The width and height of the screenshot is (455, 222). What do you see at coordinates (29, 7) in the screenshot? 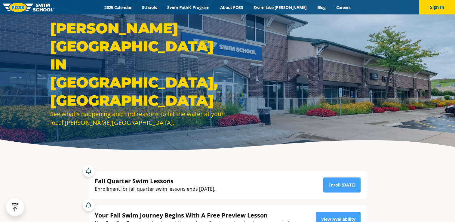
I see `img: FOSS Swim School Logo` at bounding box center [29, 7].